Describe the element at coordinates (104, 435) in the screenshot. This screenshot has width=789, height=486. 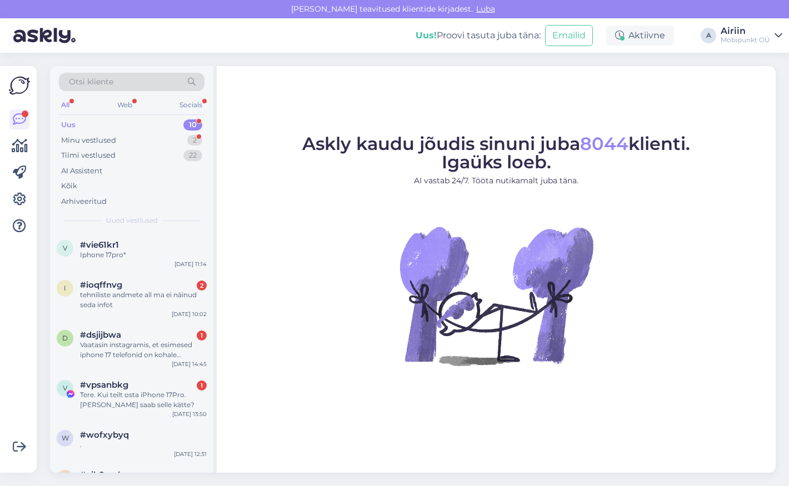
I see `span: #wofxybyq` at that location.